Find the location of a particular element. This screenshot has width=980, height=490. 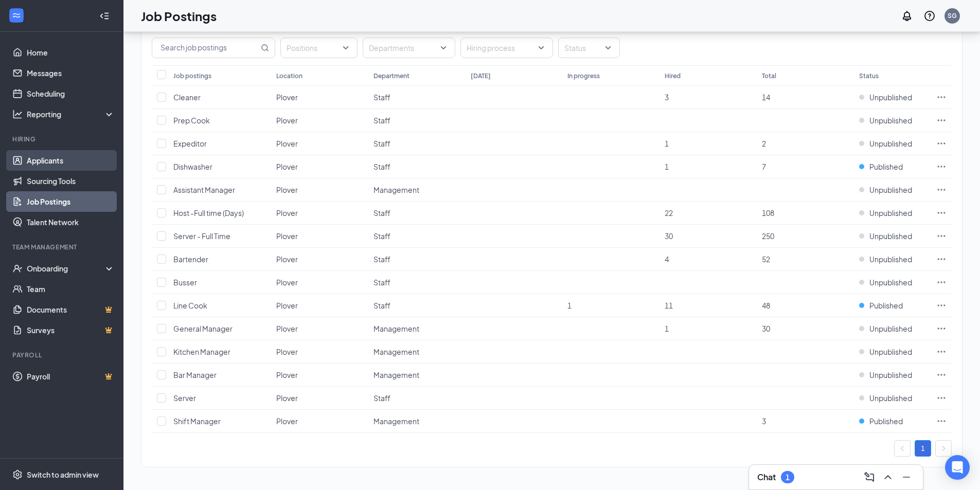

svg: QuestionInfo is located at coordinates (930, 16).